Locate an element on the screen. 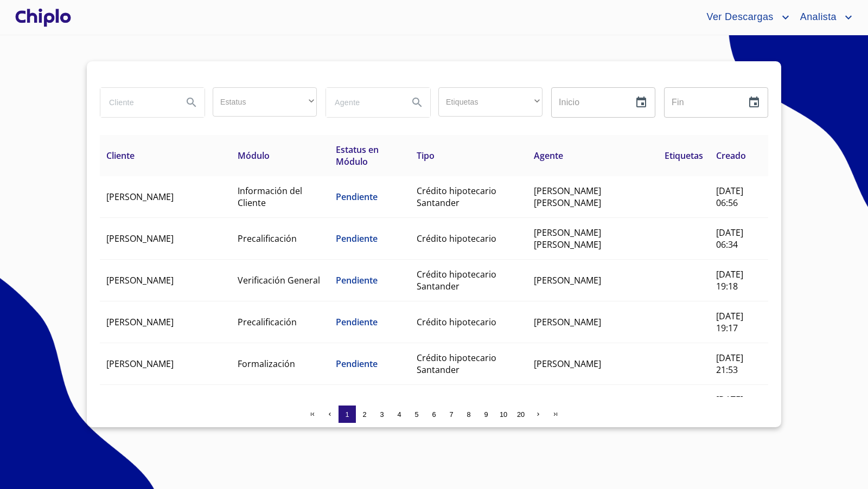 The image size is (868, 489). button: 7 is located at coordinates (451, 414).